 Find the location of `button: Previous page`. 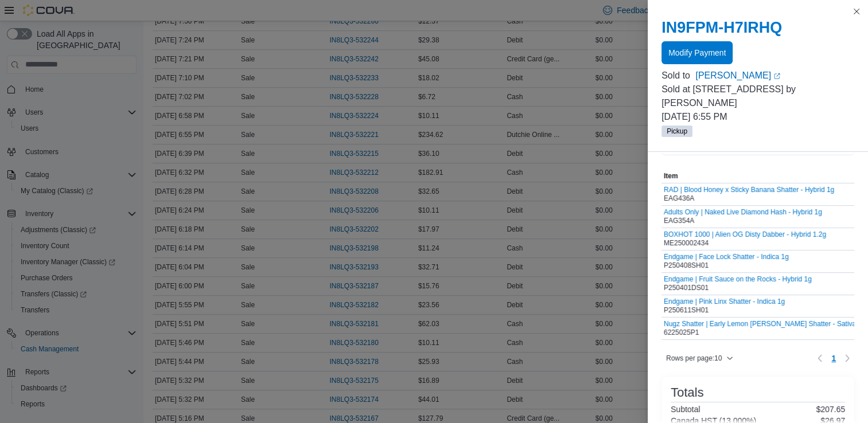

button: Previous page is located at coordinates (820, 358).